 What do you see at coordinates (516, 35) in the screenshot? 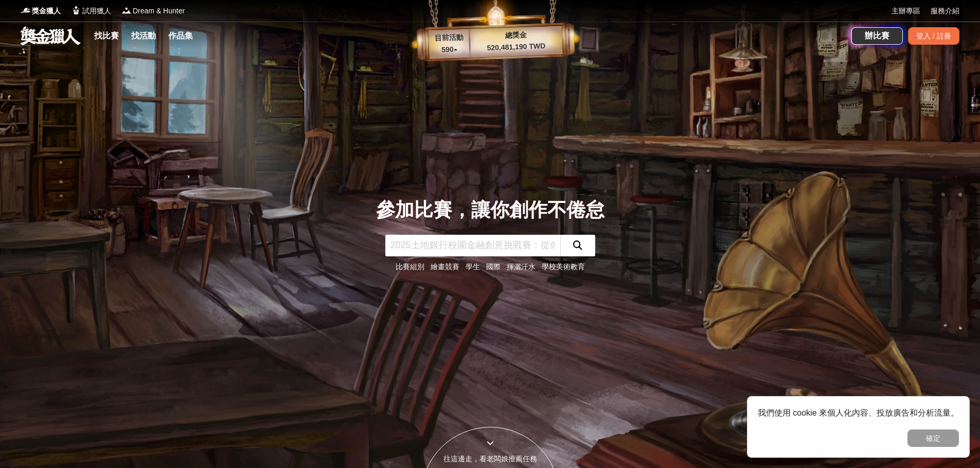
I see `p: 總獎金` at bounding box center [516, 35].